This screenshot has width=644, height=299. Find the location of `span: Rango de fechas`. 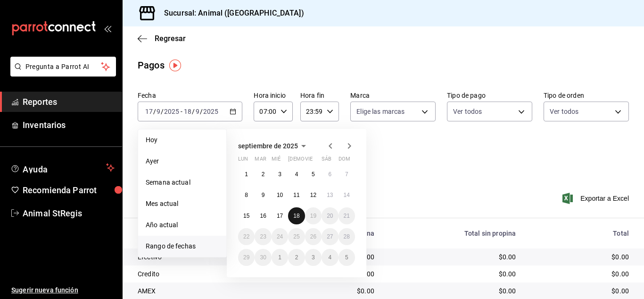

span: Rango de fechas is located at coordinates (182, 246).